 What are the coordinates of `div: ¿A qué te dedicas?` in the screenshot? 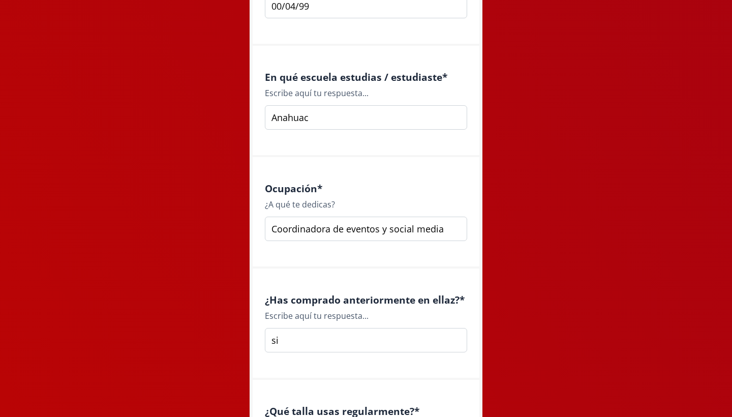 It's located at (366, 204).